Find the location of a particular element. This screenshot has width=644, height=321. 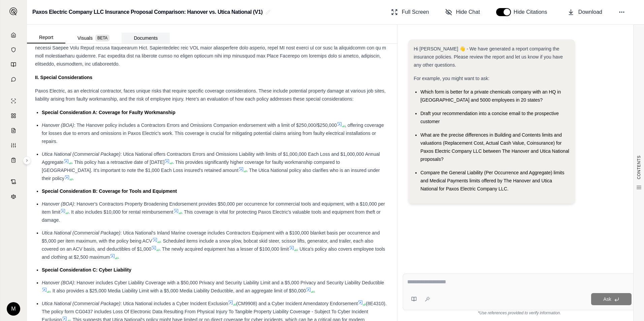

span: Download is located at coordinates (590, 12).